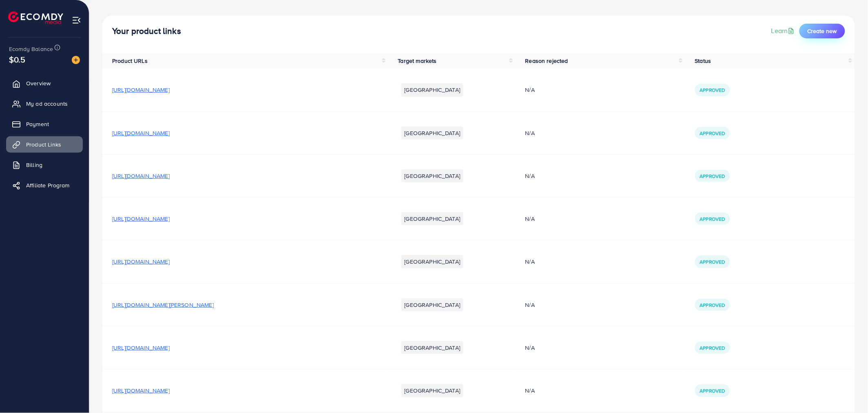 The width and height of the screenshot is (868, 413). I want to click on span: $0.5, so click(17, 60).